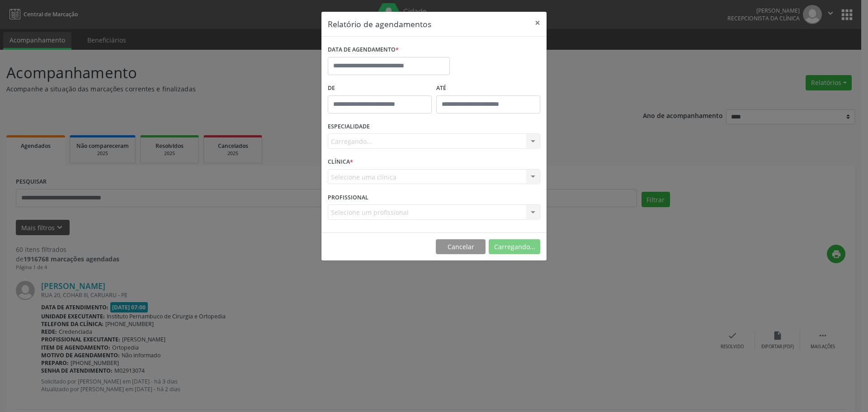 This screenshot has width=868, height=412. What do you see at coordinates (488, 88) in the screenshot?
I see `label: ATÉ` at bounding box center [488, 88].